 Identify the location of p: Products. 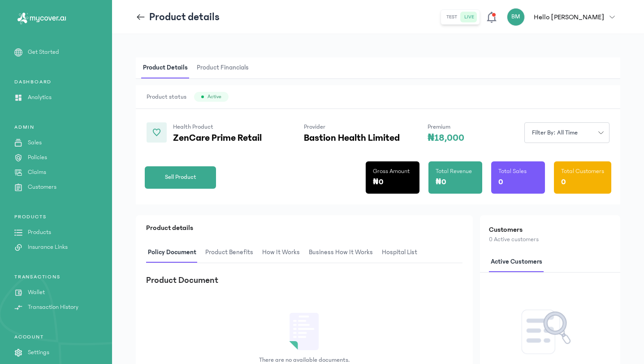
(40, 232).